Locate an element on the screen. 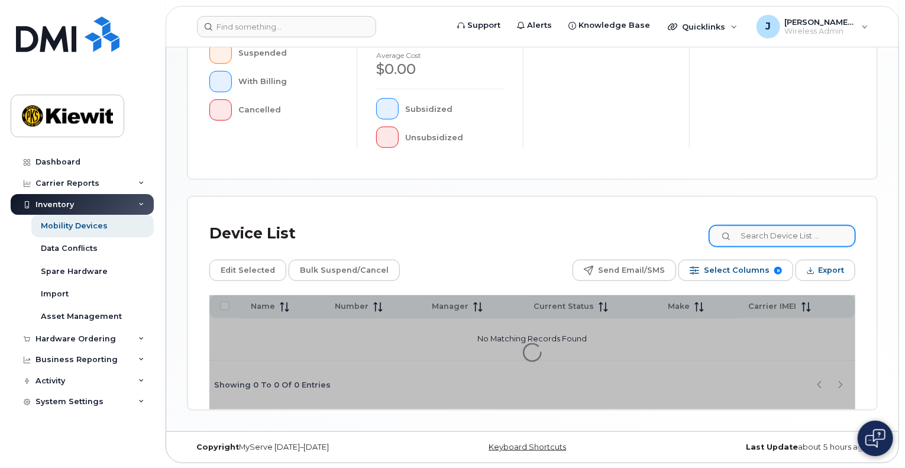 The height and width of the screenshot is (468, 905). div: Device List is located at coordinates (253, 234).